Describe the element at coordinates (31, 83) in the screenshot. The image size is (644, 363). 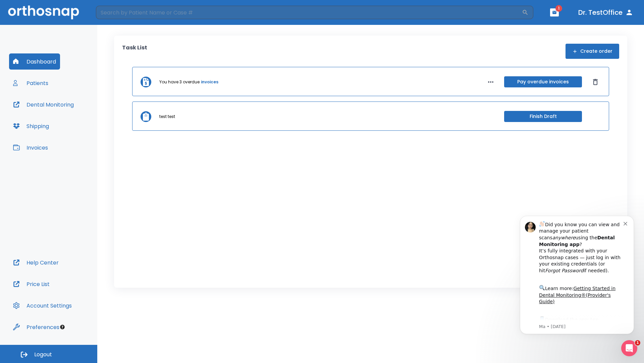
I see `button: Patients` at that location.